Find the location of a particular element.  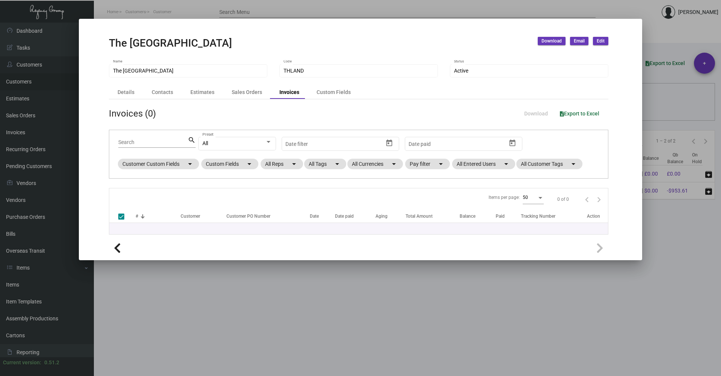

mat-chip: Customer Custom Fields is located at coordinates (158, 164).